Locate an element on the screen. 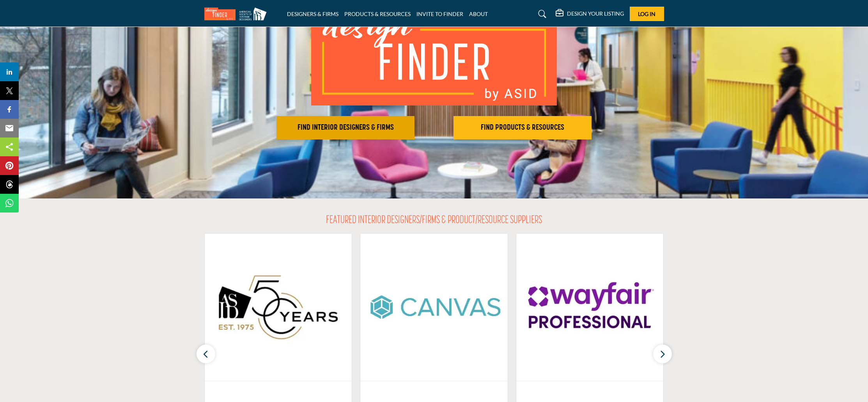 Image resolution: width=868 pixels, height=402 pixels. span: Log In is located at coordinates (647, 14).